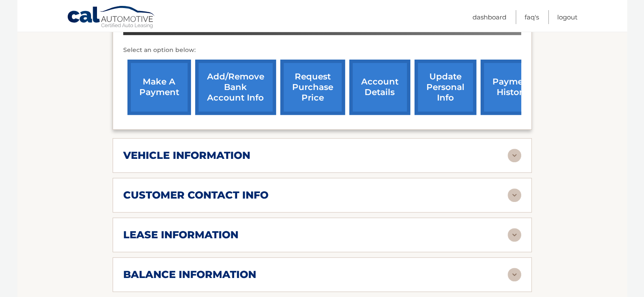 The image size is (644, 297). Describe the element at coordinates (187, 156) in the screenshot. I see `h2: vehicle information` at that location.